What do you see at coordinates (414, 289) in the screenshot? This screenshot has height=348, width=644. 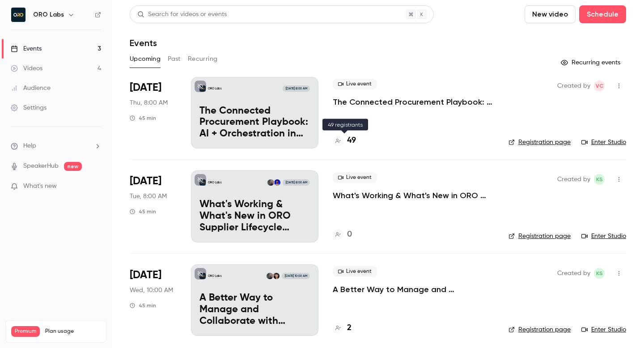 I see `a: A Better Way to Manage and Collaborate with Suppliers` at bounding box center [414, 289].